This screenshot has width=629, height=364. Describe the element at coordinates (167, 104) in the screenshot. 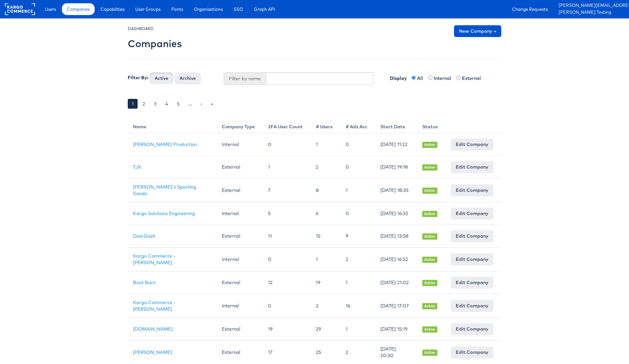

I see `a: 4` at that location.